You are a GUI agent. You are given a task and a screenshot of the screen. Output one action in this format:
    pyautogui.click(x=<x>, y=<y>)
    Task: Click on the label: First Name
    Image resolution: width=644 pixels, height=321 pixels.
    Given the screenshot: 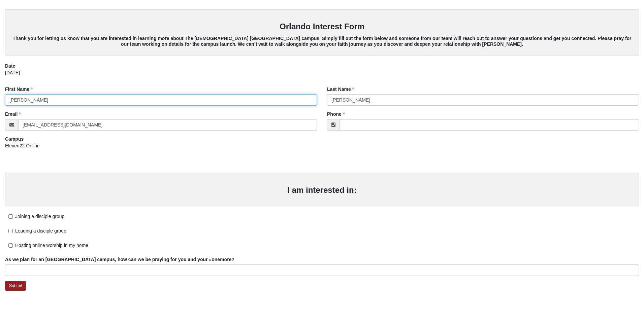 What is the action you would take?
    pyautogui.click(x=19, y=89)
    